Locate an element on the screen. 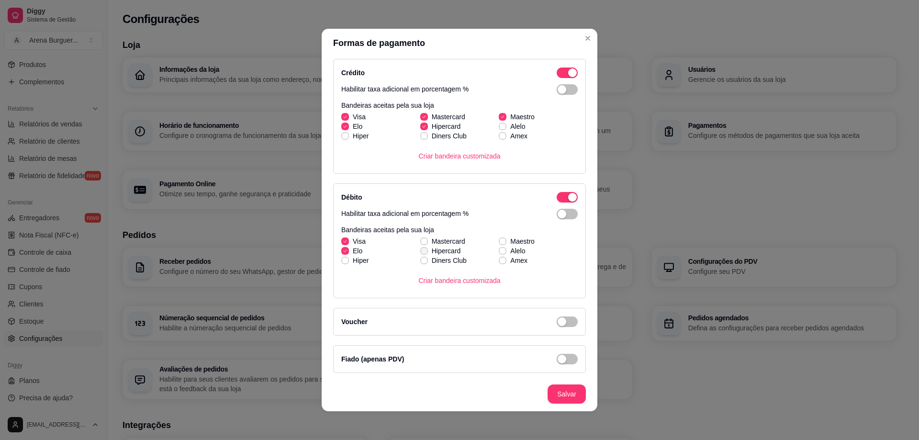 This screenshot has height=440, width=919. label: Crédito is located at coordinates (353, 73).